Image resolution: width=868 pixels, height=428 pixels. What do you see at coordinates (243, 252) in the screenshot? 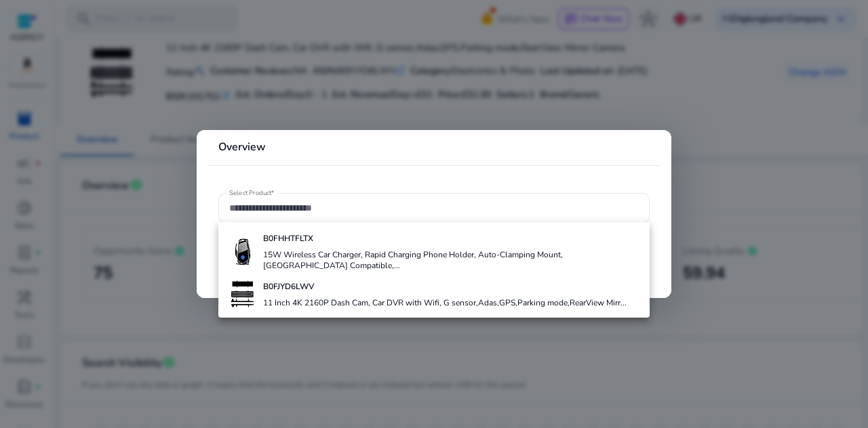
I see `img: 41DvA49HebL._AC_US40_.jpg` at bounding box center [243, 252].